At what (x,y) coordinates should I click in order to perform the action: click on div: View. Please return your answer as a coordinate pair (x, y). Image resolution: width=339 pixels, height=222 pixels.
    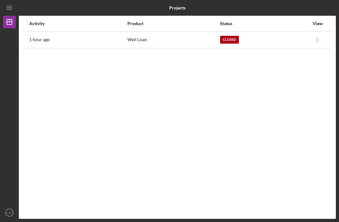
    Looking at the image, I should click on (318, 24).